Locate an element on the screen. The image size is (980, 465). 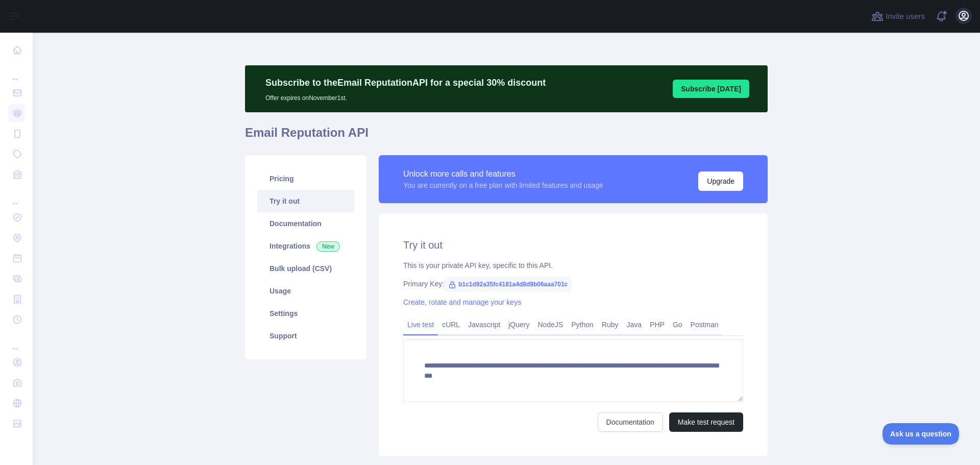
a: Usage is located at coordinates (305, 291).